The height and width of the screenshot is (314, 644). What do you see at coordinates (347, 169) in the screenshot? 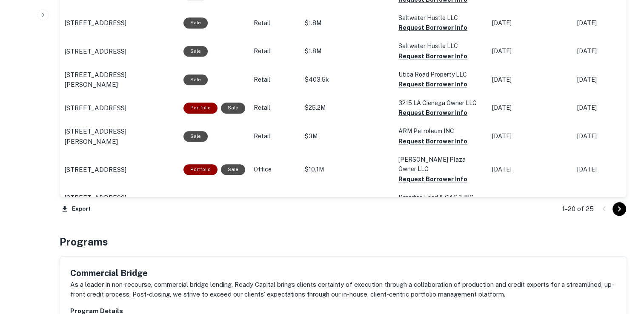
I see `p: $10.1M` at bounding box center [347, 169].